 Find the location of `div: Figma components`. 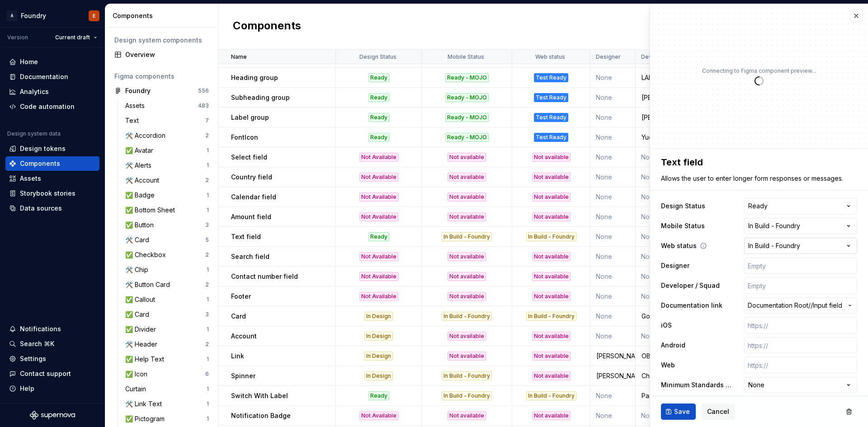

div: Figma components is located at coordinates (162, 76).